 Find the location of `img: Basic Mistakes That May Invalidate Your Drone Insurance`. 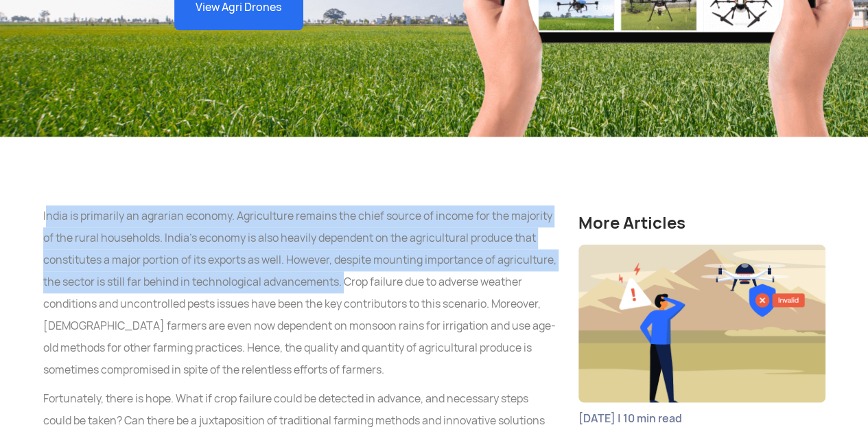

img: Basic Mistakes That May Invalidate Your Drone Insurance is located at coordinates (702, 324).